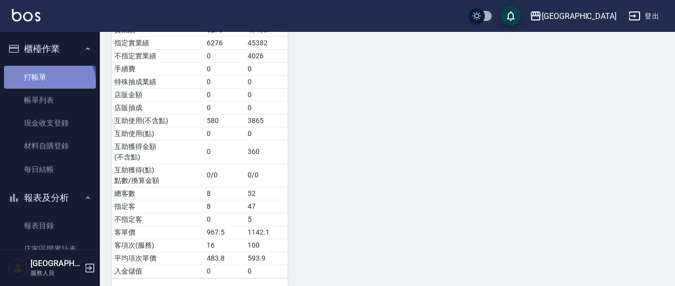 The image size is (675, 286). I want to click on td: 45382, so click(266, 43).